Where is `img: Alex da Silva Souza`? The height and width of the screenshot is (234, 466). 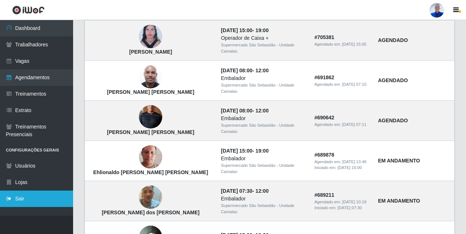
img: Alex da Silva Souza is located at coordinates (150, 77).